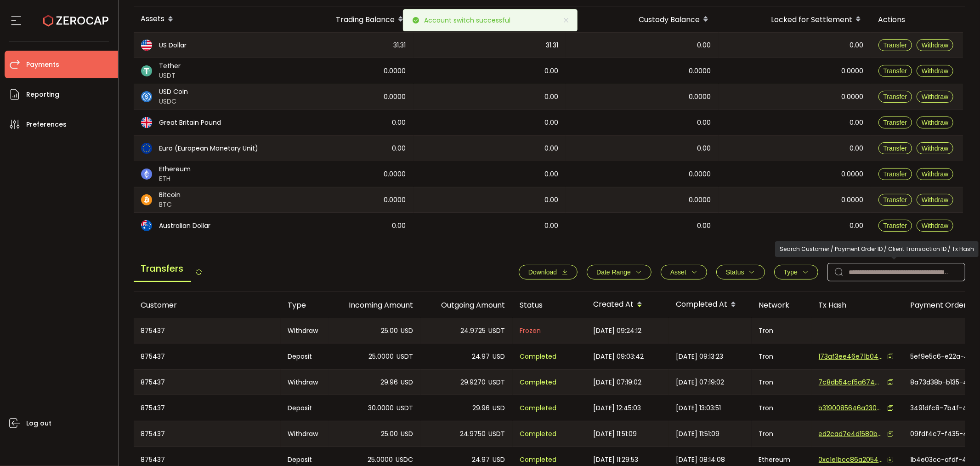 This screenshot has height=466, width=980. Describe the element at coordinates (389, 433) in the screenshot. I see `span: 25.00` at that location.